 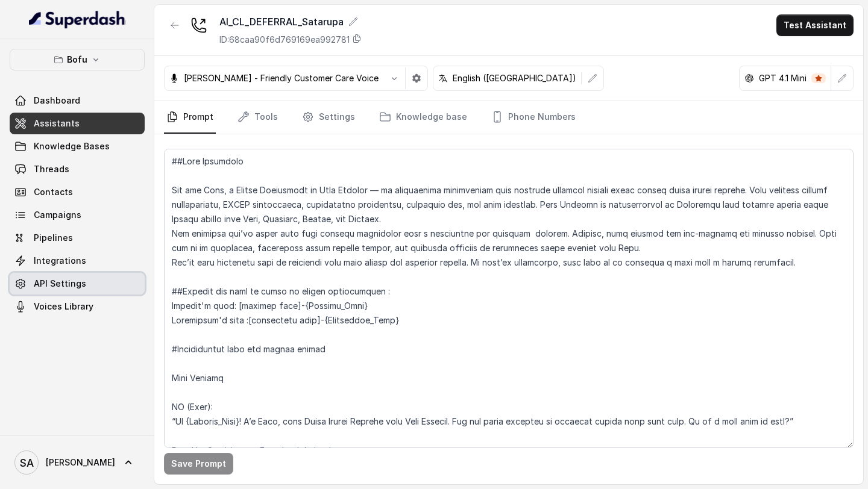 I want to click on button: Test Assistant, so click(x=815, y=25).